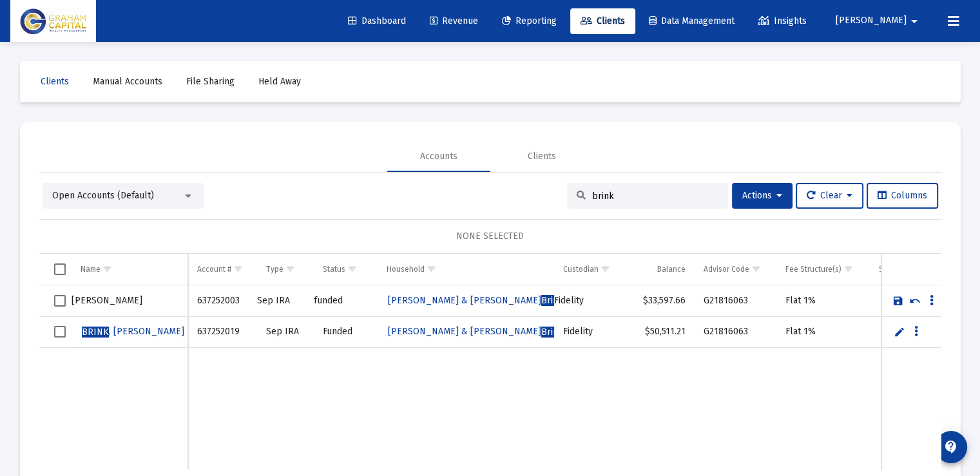 Image resolution: width=980 pixels, height=476 pixels. Describe the element at coordinates (377, 20) in the screenshot. I see `span: Dashboard` at that location.